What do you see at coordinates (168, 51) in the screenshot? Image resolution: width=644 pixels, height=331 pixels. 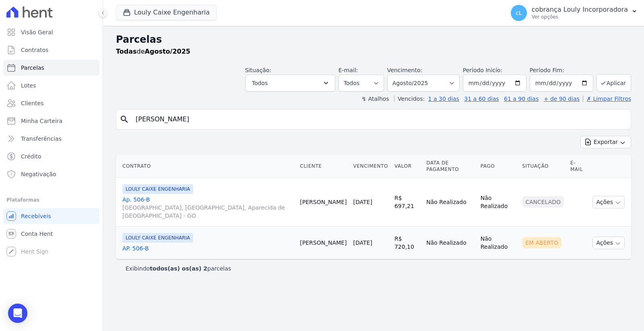 I see `strong: Agosto/2025` at bounding box center [168, 51].